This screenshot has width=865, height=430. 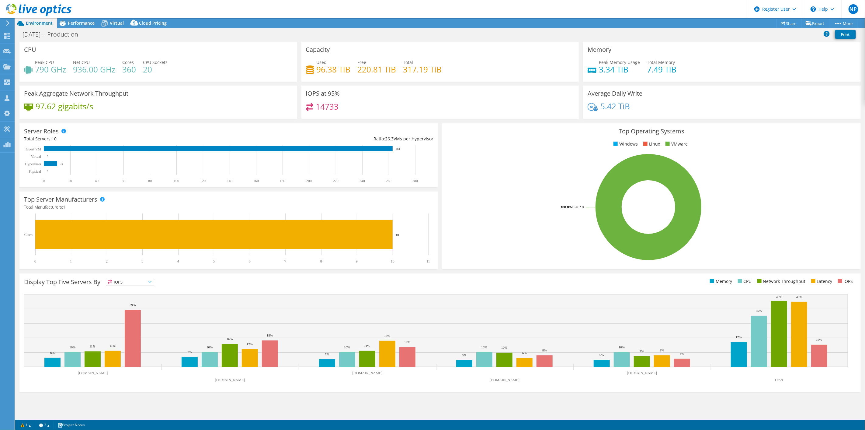 I want to click on span: Cores, so click(x=128, y=62).